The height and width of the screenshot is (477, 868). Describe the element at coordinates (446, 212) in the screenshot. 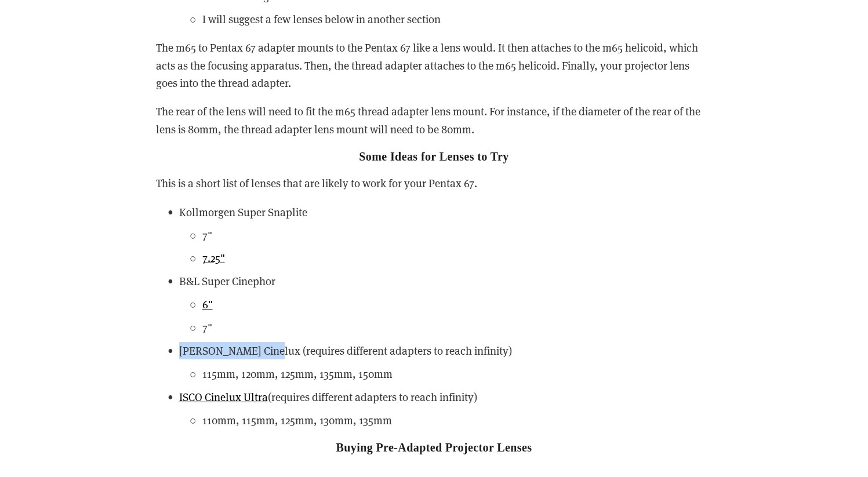

I see `p: Kollmorgen Super Snaplite` at that location.